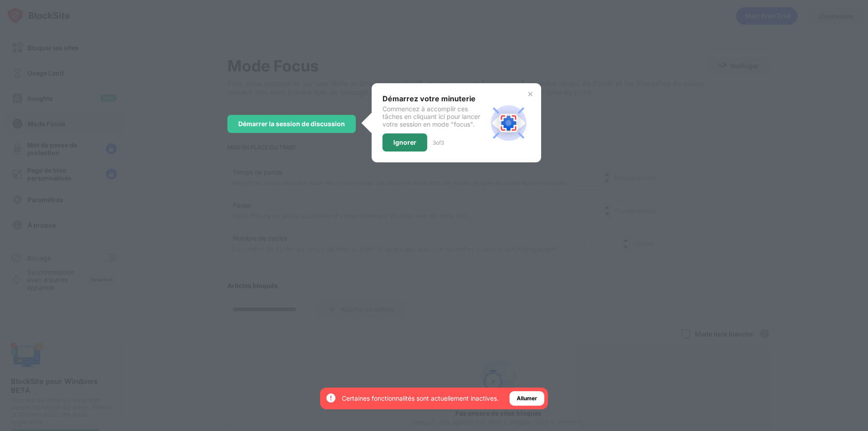 The image size is (868, 431). Describe the element at coordinates (434, 116) in the screenshot. I see `div: Commencez à accomplir ces tâches en cliquant ici pour lancer votre session en mode "focus".` at that location.